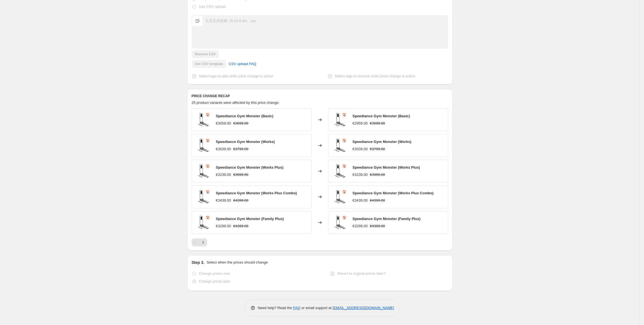 The image size is (644, 325). What do you see at coordinates (320, 96) in the screenshot?
I see `h6: PRICE CHANGE RECAP` at bounding box center [320, 96].